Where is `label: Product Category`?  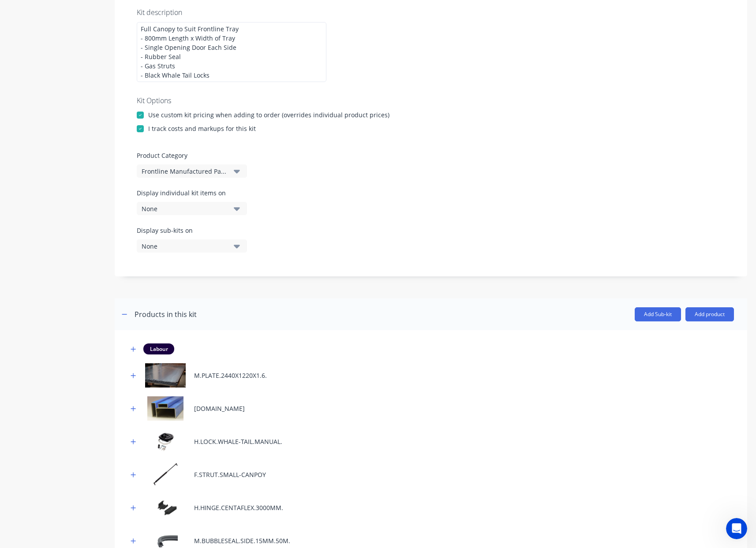
label: Product Category is located at coordinates (431, 155).